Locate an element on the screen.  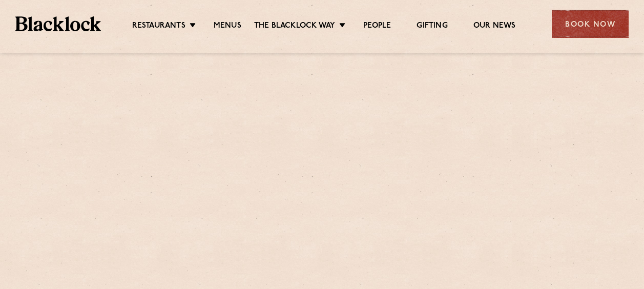
a: People is located at coordinates (377, 27).